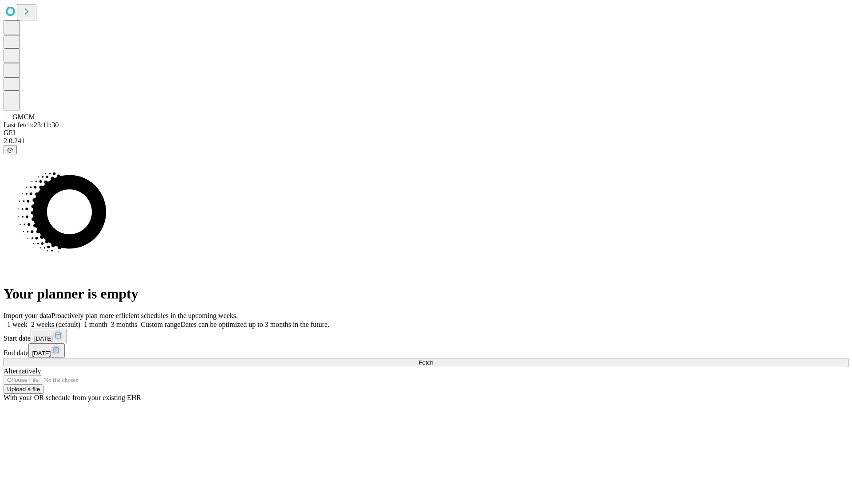 The width and height of the screenshot is (852, 479). I want to click on span: Last fetch: 23:11:30, so click(31, 125).